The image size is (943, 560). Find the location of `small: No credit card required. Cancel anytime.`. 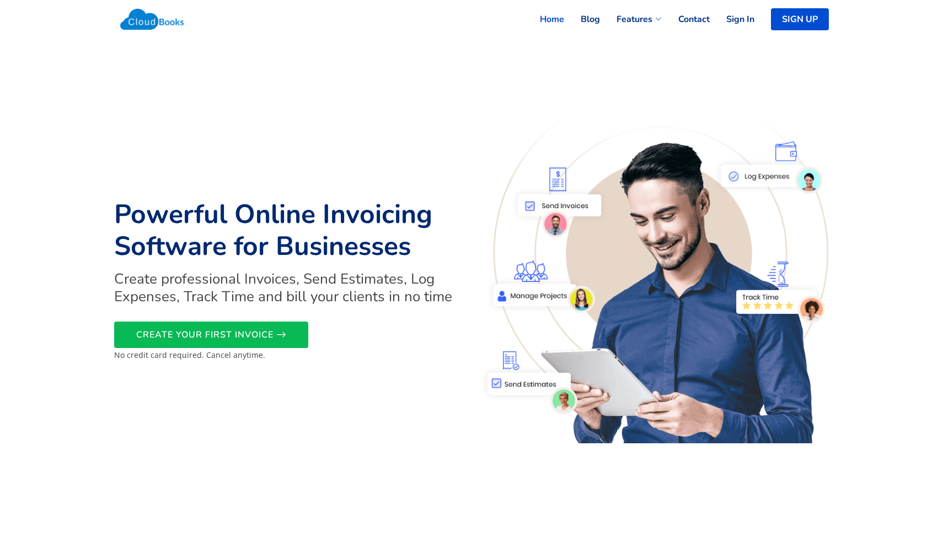

small: No credit card required. Cancel anytime. is located at coordinates (189, 354).